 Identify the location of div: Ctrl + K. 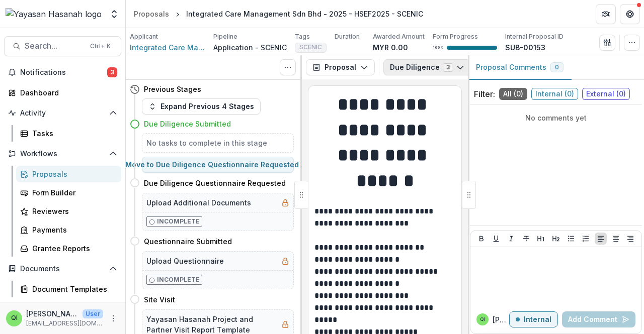
(100, 46).